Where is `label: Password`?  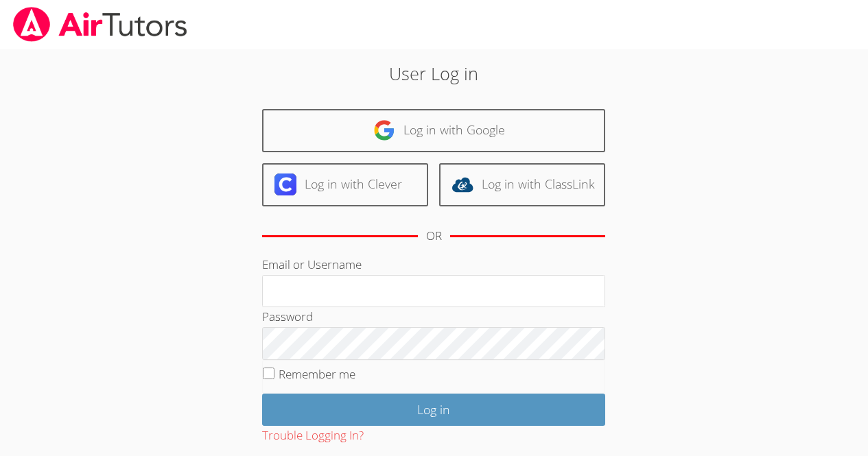 label: Password is located at coordinates (287, 316).